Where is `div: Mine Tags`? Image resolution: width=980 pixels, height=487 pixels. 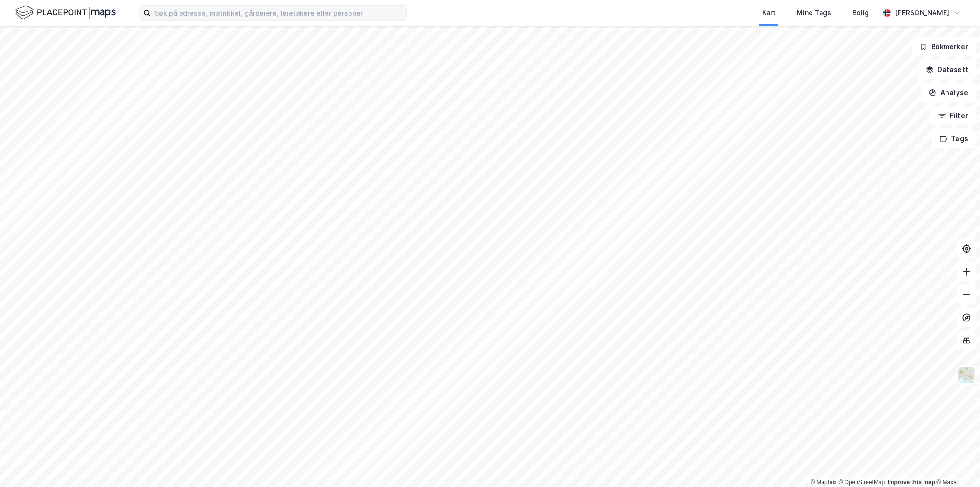 div: Mine Tags is located at coordinates (814, 13).